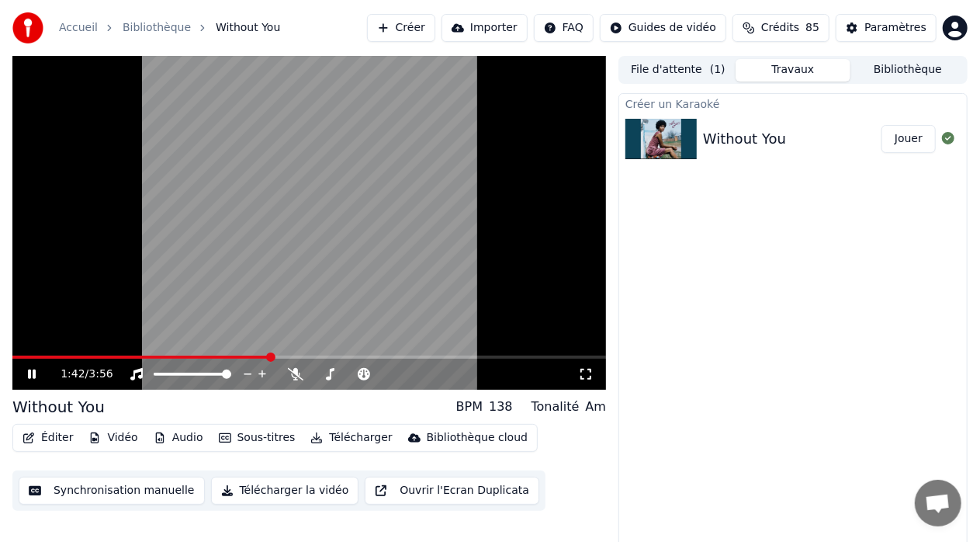 The height and width of the screenshot is (542, 980). What do you see at coordinates (908, 69) in the screenshot?
I see `button: Bibliothèque` at bounding box center [908, 69].